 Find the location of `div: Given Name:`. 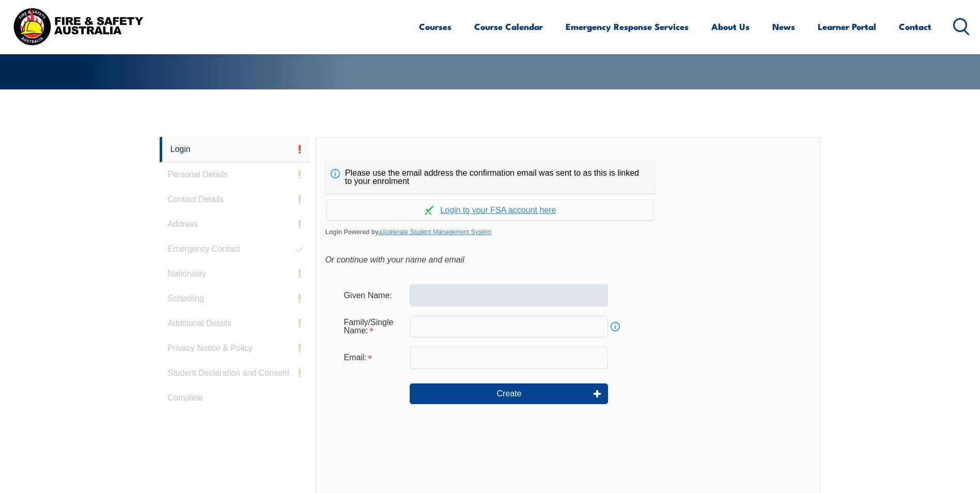

div: Given Name: is located at coordinates (373, 295).